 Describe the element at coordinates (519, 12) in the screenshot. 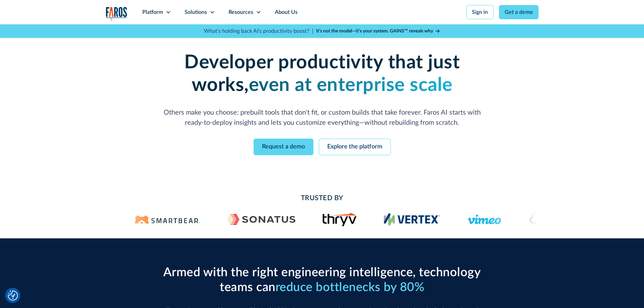

I see `a: Get a demo` at that location.